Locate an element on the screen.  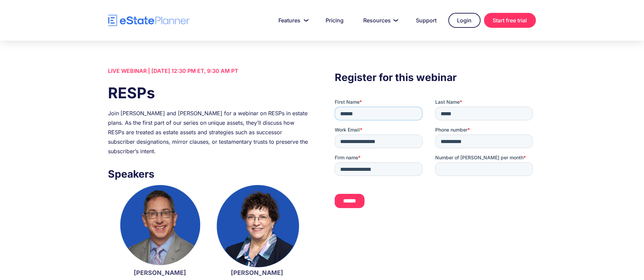
a: Login is located at coordinates (465, 21).